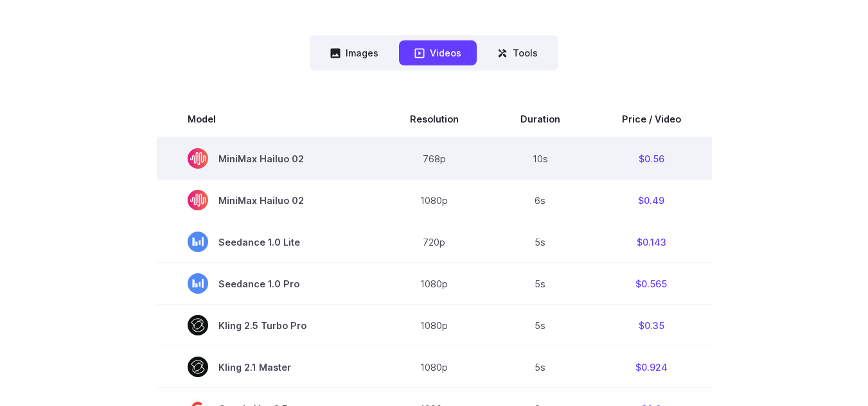 Image resolution: width=868 pixels, height=406 pixels. Describe the element at coordinates (651, 200) in the screenshot. I see `td: $0.49` at that location.